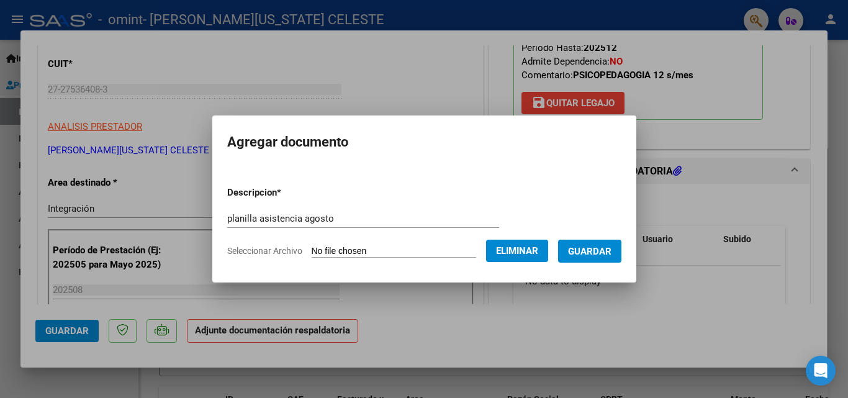 The height and width of the screenshot is (398, 848). What do you see at coordinates (517, 251) in the screenshot?
I see `span: Eliminar` at bounding box center [517, 251].